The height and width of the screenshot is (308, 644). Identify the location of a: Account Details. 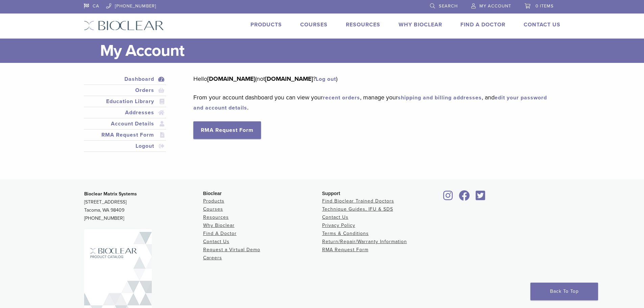
(125, 123).